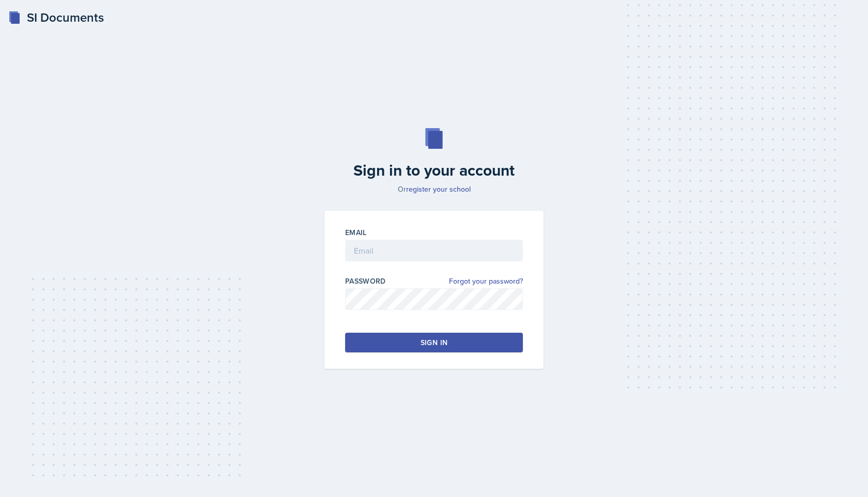 This screenshot has height=497, width=868. What do you see at coordinates (56, 18) in the screenshot?
I see `div: SI Documents` at bounding box center [56, 18].